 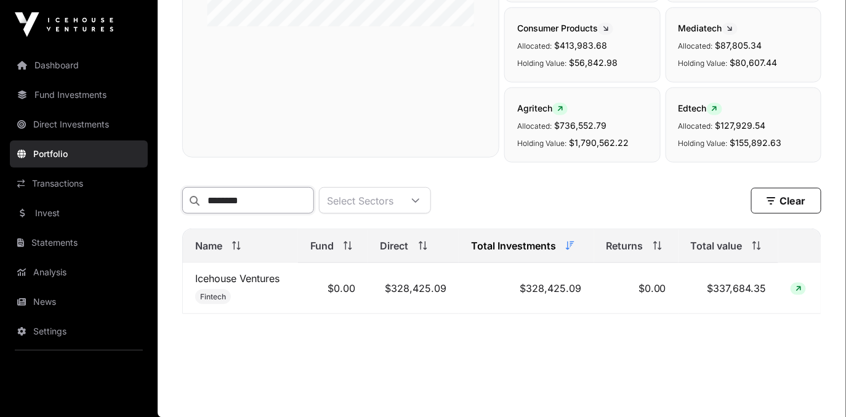 What do you see at coordinates (599, 142) in the screenshot?
I see `span: $1,790,562.22` at bounding box center [599, 142].